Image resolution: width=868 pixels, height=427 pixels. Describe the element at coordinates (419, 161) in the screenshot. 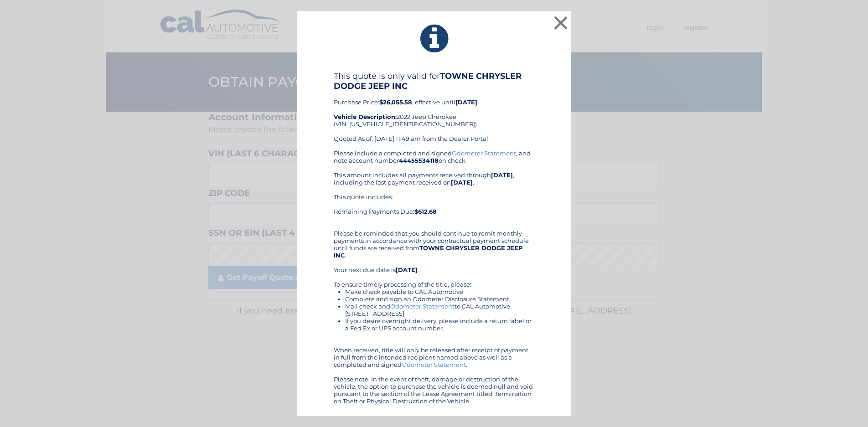

I see `b: 44455534118` at that location.